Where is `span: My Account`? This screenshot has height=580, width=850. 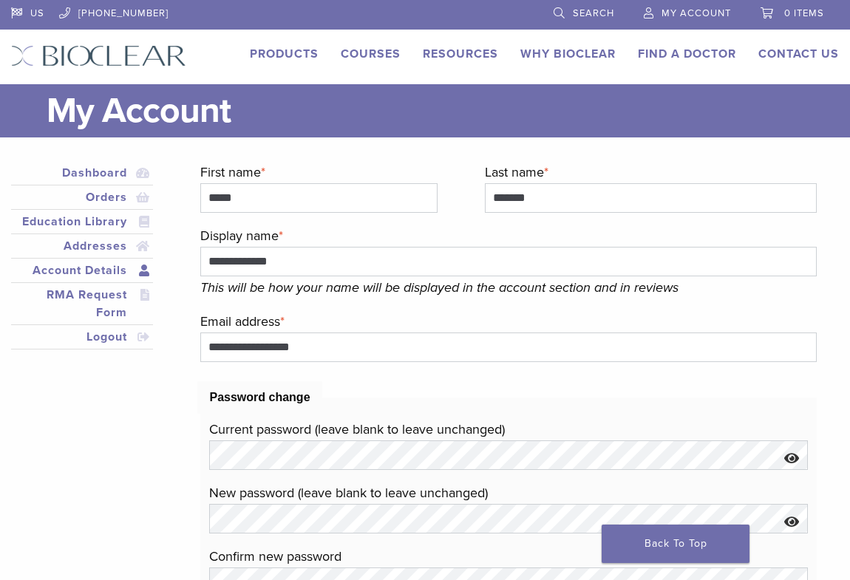 span: My Account is located at coordinates (696, 13).